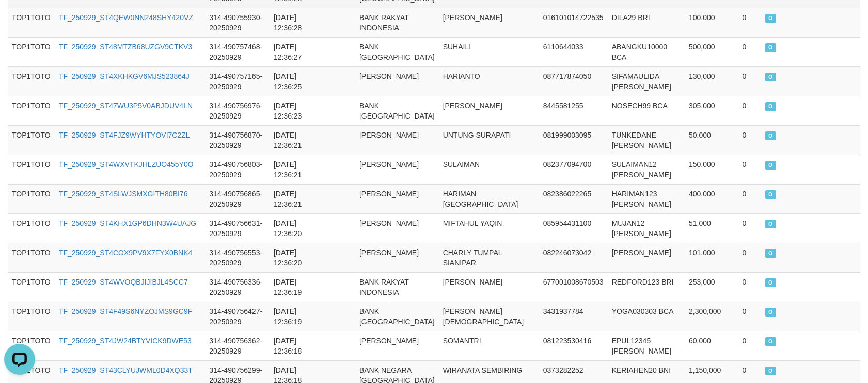 The height and width of the screenshot is (383, 868). Describe the element at coordinates (489, 345) in the screenshot. I see `td: SOMANTRI` at that location.